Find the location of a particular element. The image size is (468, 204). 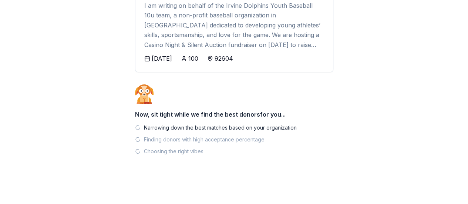

div: Choosing the right vibes is located at coordinates (174, 151).